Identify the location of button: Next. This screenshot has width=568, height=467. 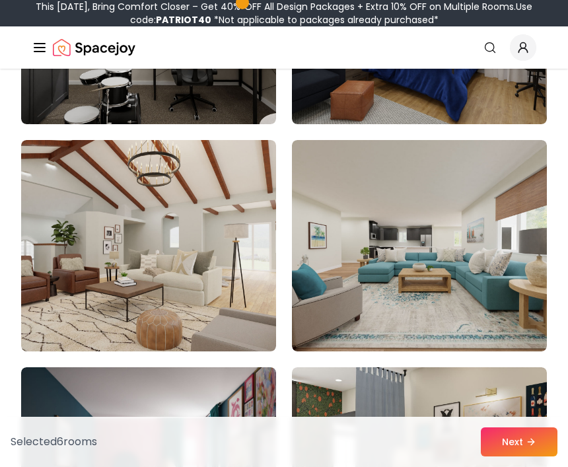
(519, 442).